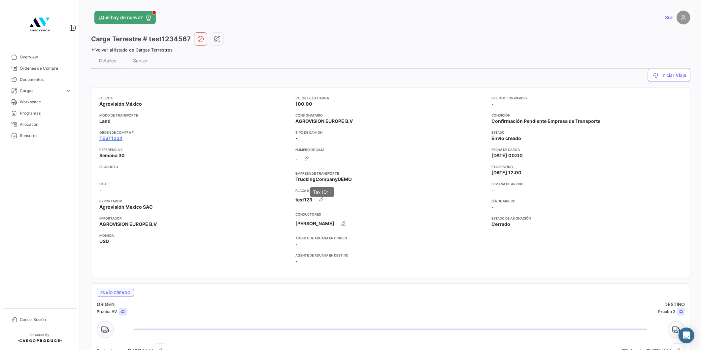 The width and height of the screenshot is (701, 350). What do you see at coordinates (322, 192) in the screenshot?
I see `div: Tax ID: -` at bounding box center [322, 192].